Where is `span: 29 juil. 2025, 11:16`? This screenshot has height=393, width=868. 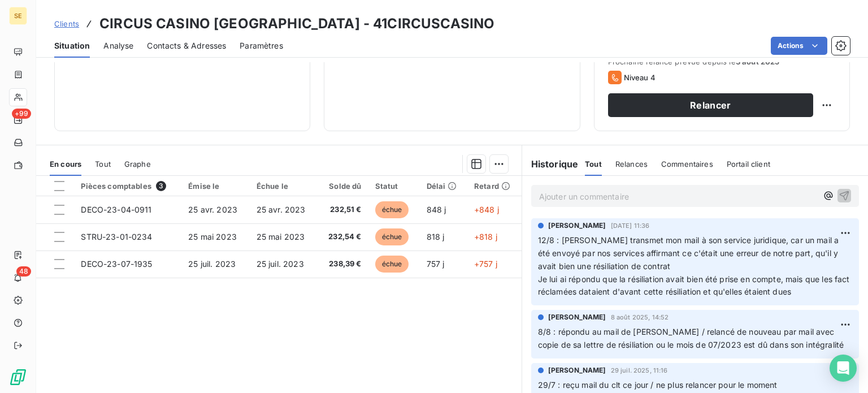
span: 29 juil. 2025, 11:16 is located at coordinates (639, 371).